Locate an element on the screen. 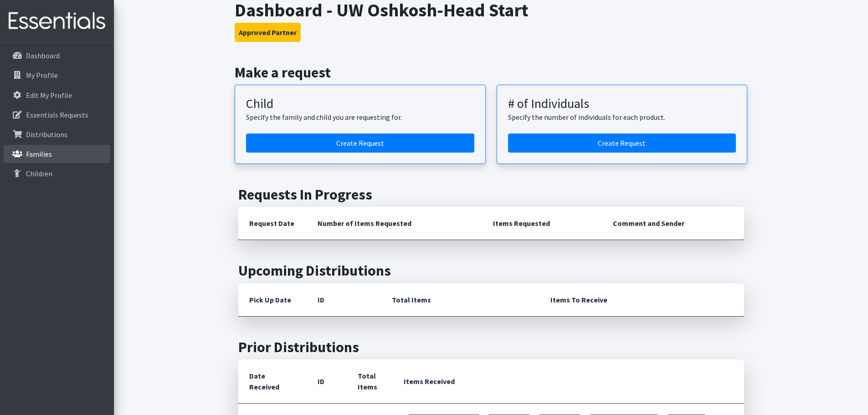  p: Dashboard is located at coordinates (42, 55).